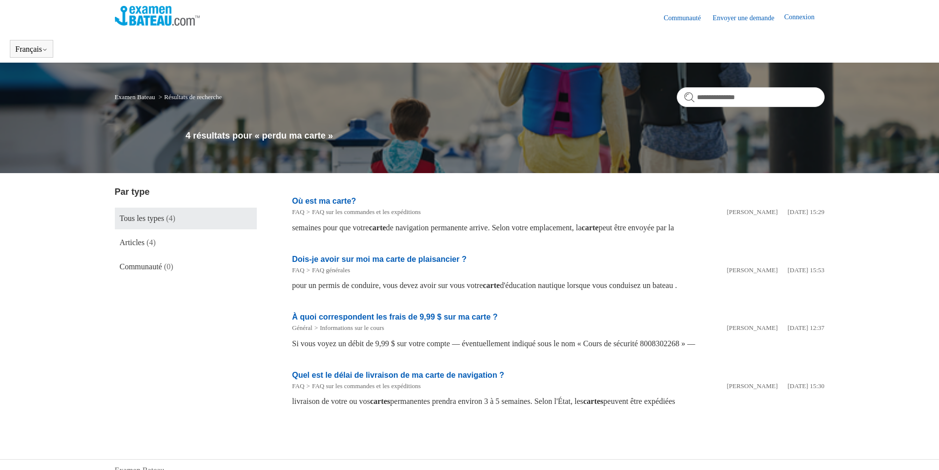 The image size is (939, 470). I want to click on a: À quoi correspondent les frais de 9,99 $ sur ma carte ?, so click(395, 316).